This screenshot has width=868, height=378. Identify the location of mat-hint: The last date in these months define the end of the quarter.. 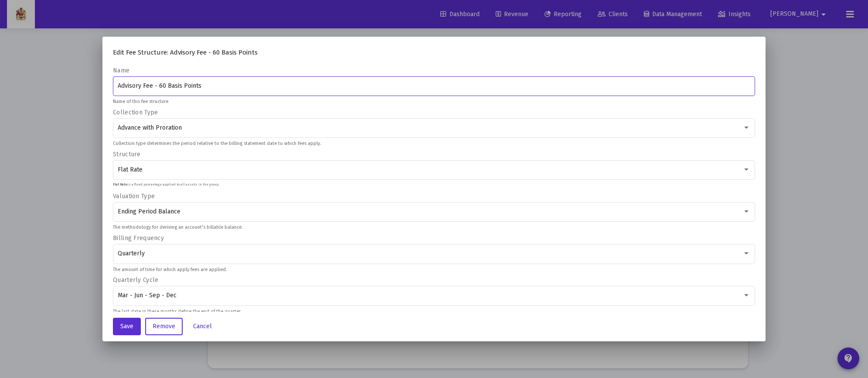
(177, 312).